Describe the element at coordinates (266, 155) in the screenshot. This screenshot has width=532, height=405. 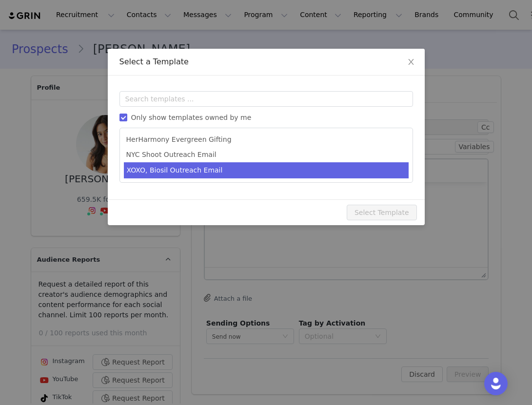
I see `li: NYC Shoot Outreach Email` at that location.